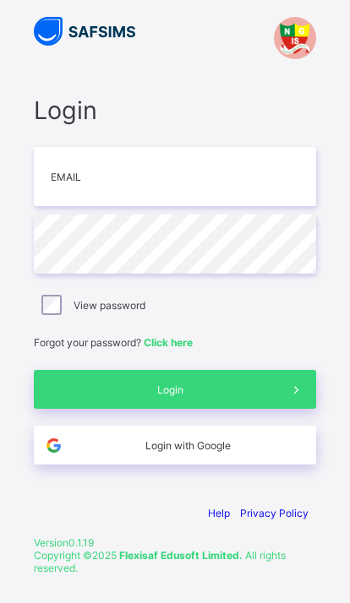 This screenshot has height=603, width=350. Describe the element at coordinates (188, 445) in the screenshot. I see `span: Login with Google` at that location.